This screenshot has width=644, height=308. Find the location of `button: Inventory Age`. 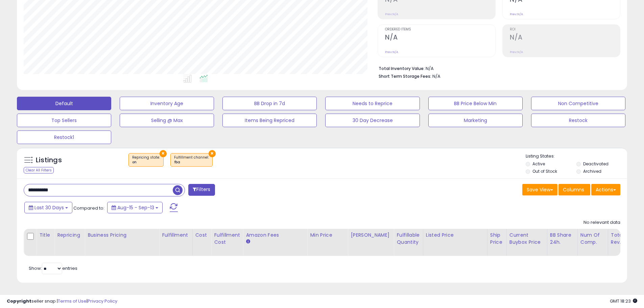

button: Inventory Age is located at coordinates (167, 103).